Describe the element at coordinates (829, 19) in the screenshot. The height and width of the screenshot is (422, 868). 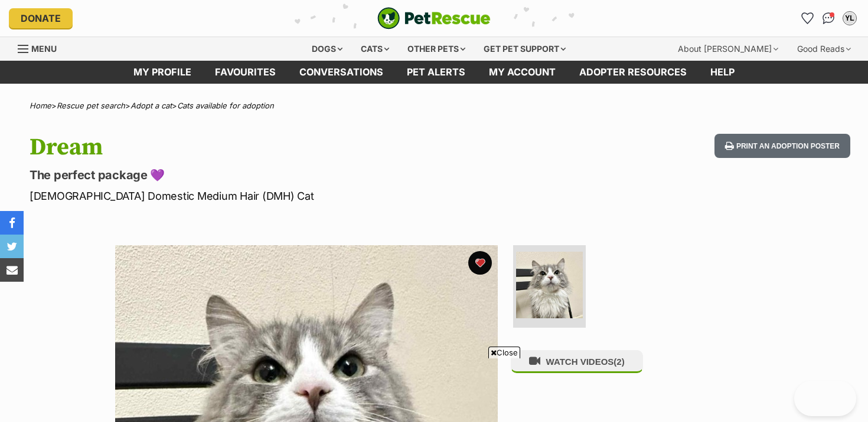
I see `a: Conversations` at that location.